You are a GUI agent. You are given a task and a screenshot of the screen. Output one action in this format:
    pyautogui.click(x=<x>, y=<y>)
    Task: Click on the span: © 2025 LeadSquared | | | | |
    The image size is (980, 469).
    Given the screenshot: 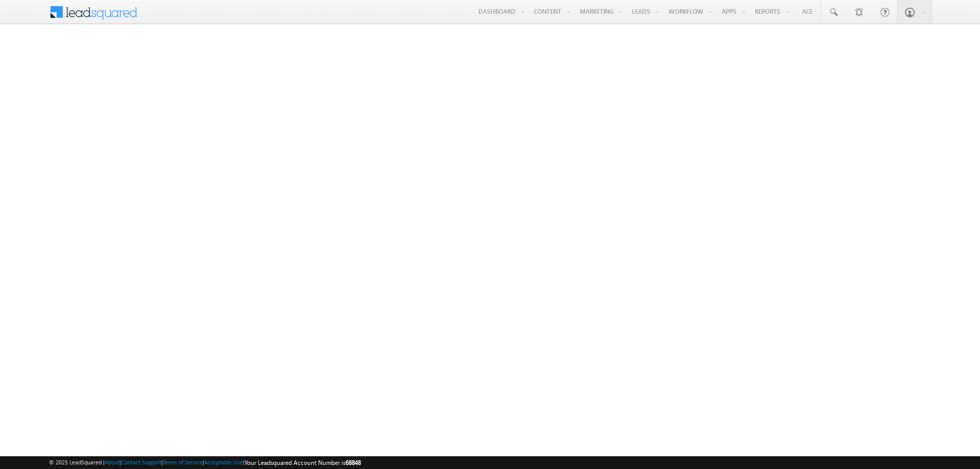 What is the action you would take?
    pyautogui.click(x=205, y=463)
    